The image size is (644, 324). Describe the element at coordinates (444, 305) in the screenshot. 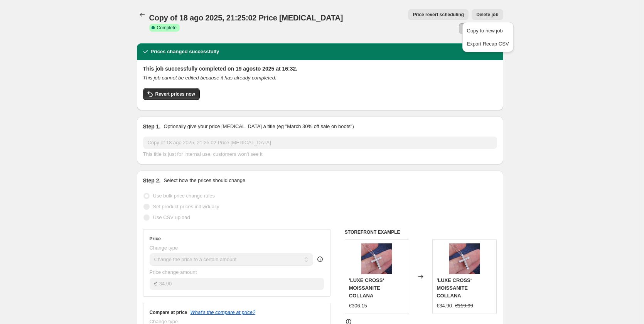

I see `div: €34.90` at that location.